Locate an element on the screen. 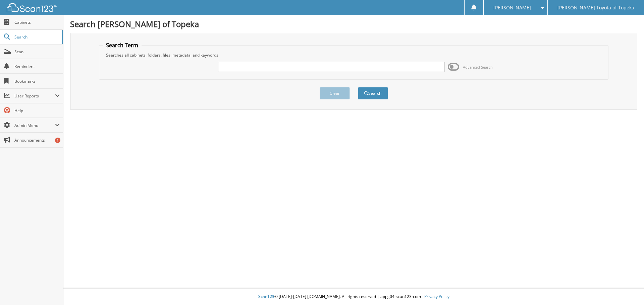  span: Admin Menu is located at coordinates (35, 125).